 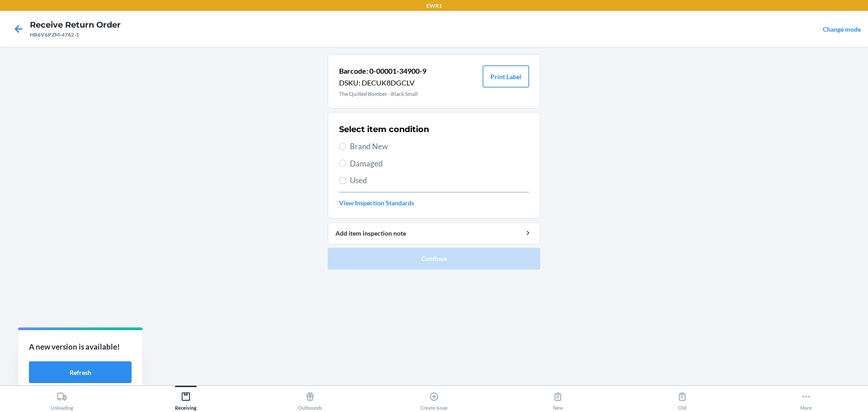 What do you see at coordinates (440, 181) in the screenshot?
I see `span: Used` at bounding box center [440, 181].